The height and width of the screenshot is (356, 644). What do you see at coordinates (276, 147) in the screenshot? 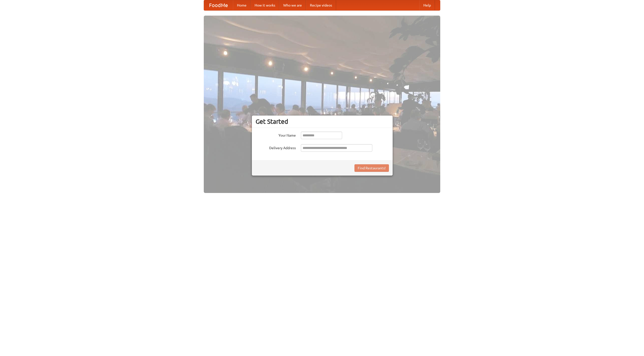
I see `label: Delivery Address` at bounding box center [276, 147].